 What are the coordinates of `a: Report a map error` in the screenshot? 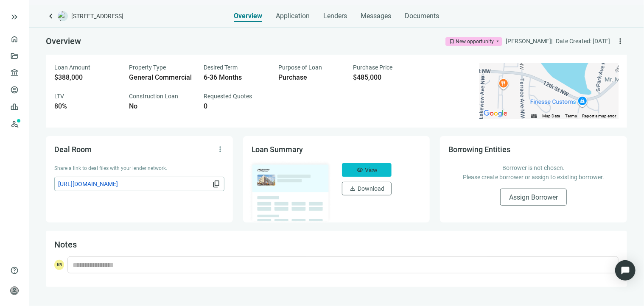 It's located at (599, 115).